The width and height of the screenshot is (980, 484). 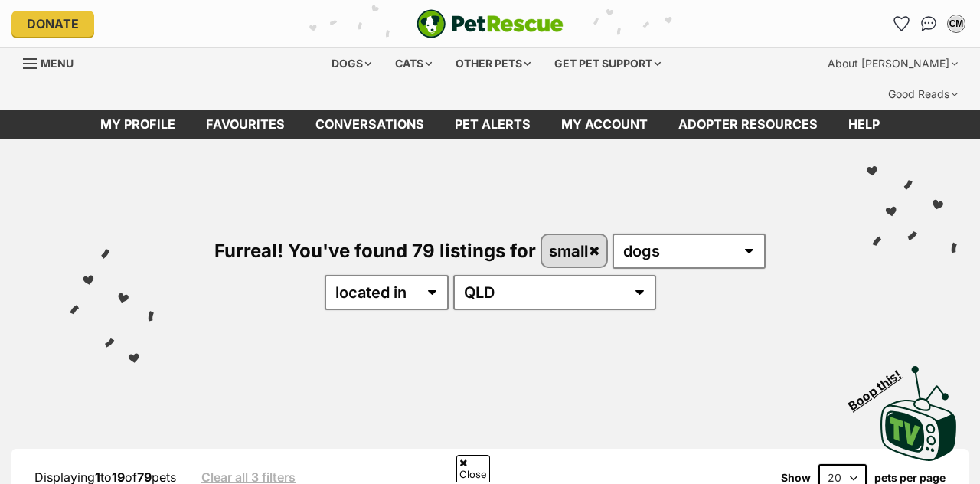 I want to click on a: small, so click(x=574, y=250).